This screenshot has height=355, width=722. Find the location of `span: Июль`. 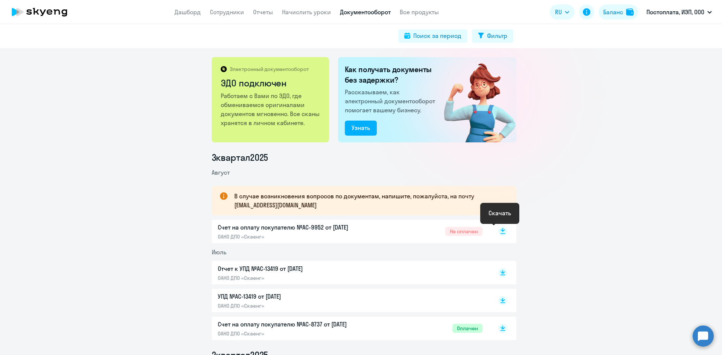

span: Июль is located at coordinates (219, 252).